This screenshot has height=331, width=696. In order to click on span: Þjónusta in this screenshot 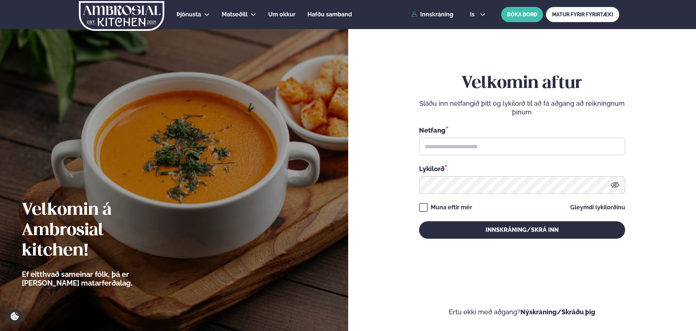, I will do `click(189, 14)`.